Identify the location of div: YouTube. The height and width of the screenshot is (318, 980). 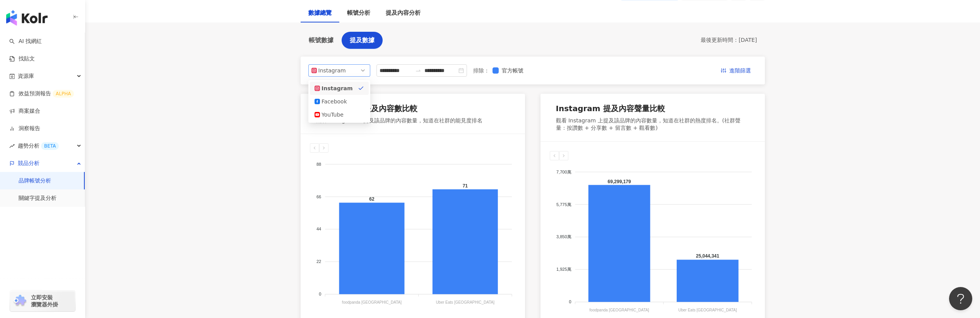
(334, 114).